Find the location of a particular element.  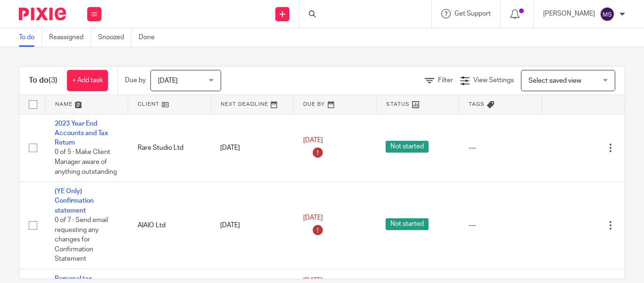

a: Reassigned is located at coordinates (70, 37).